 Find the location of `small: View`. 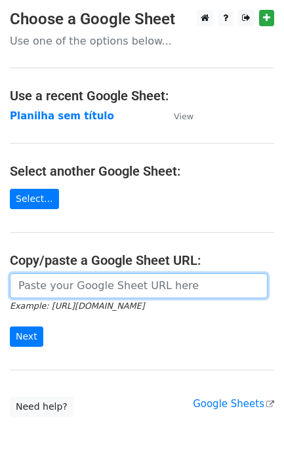

small: View is located at coordinates (183, 116).